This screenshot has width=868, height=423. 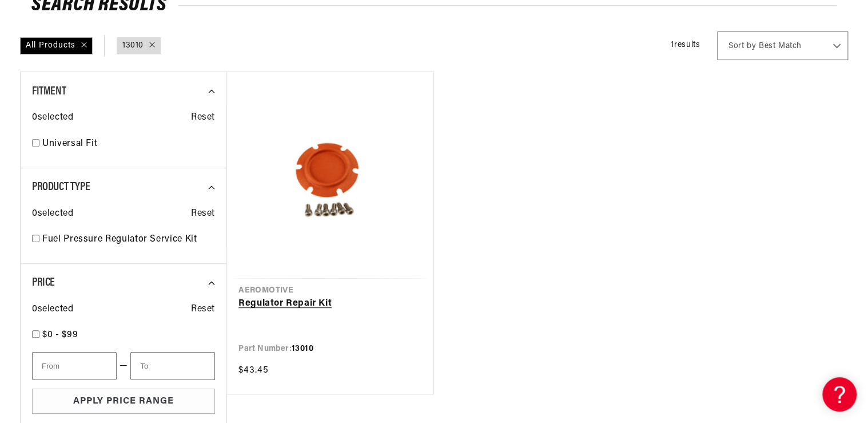 I want to click on span: $0 - $99, so click(x=60, y=335).